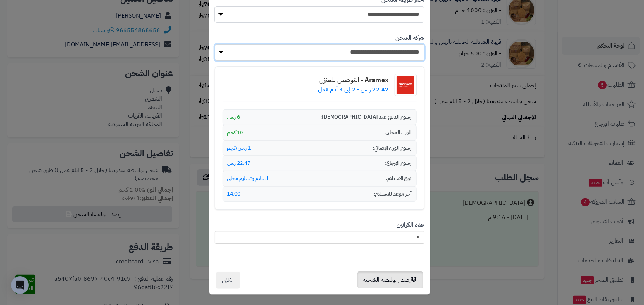  What do you see at coordinates (411, 225) in the screenshot?
I see `label: عدد الكراتين` at bounding box center [411, 225].